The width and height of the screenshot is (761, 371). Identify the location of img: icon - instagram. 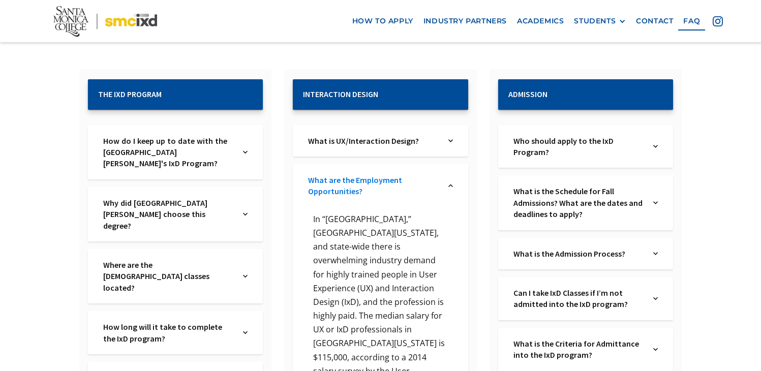
(718, 21).